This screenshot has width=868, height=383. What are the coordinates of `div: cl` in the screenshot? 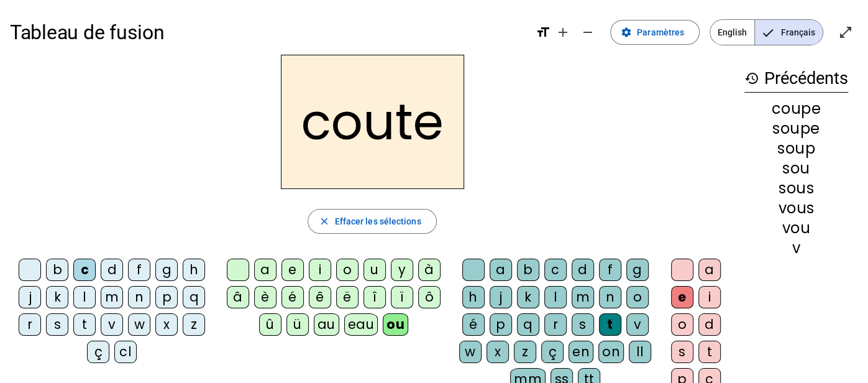 It's located at (125, 351).